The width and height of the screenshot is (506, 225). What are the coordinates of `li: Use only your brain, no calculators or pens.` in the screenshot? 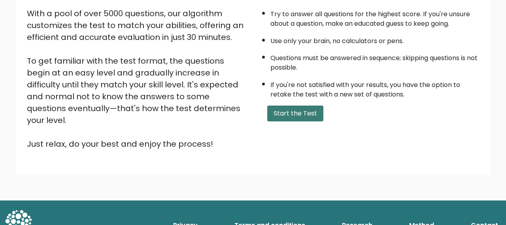 It's located at (375, 39).